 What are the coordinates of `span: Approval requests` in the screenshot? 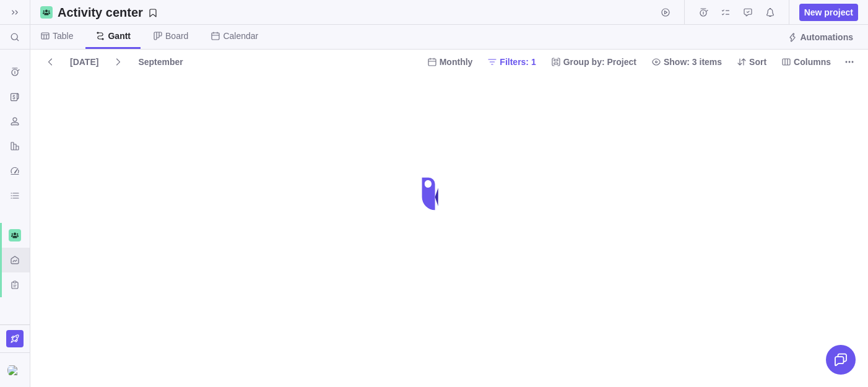 It's located at (748, 13).